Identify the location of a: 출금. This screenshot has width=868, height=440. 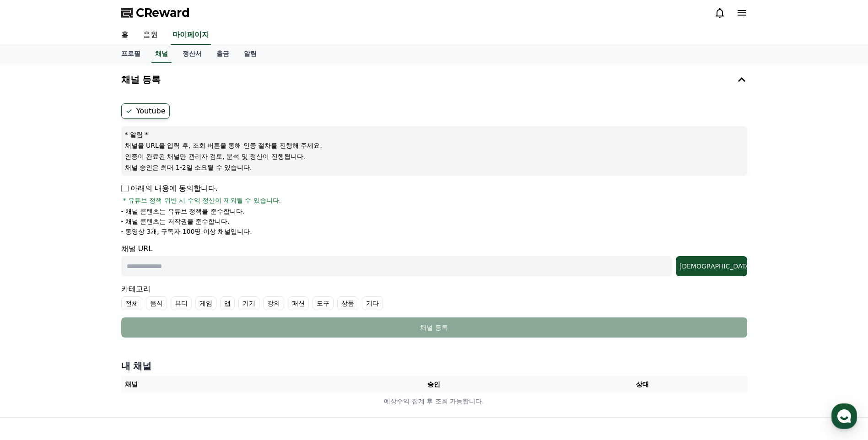
(223, 54).